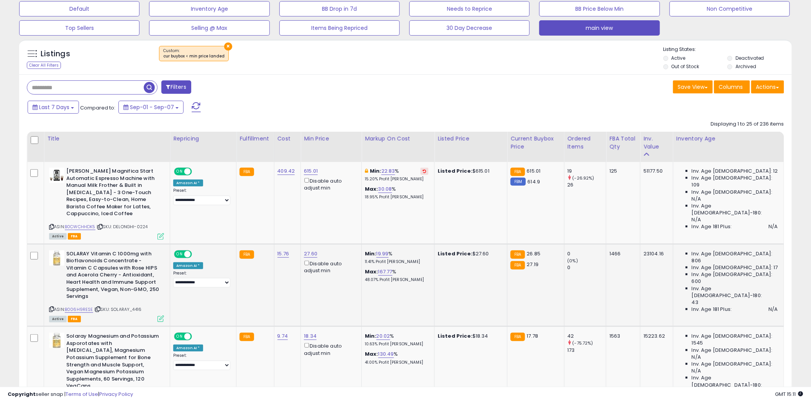 The width and height of the screenshot is (811, 402). Describe the element at coordinates (70, 395) in the screenshot. I see `div: seller snap | |` at that location.